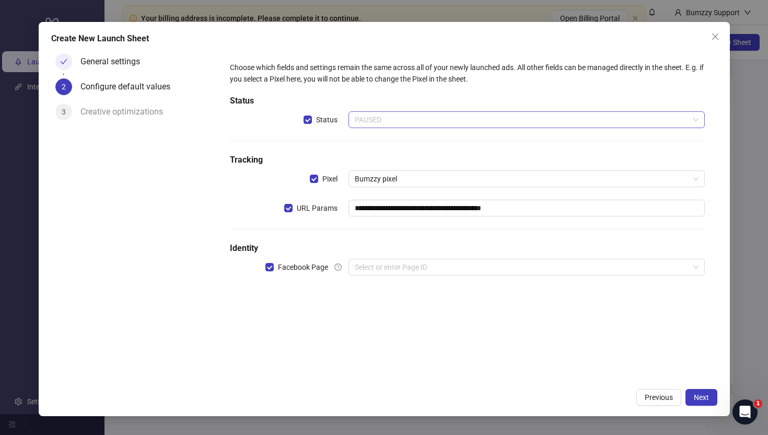 The image size is (768, 435). What do you see at coordinates (701, 397) in the screenshot?
I see `span: Next` at bounding box center [701, 397].